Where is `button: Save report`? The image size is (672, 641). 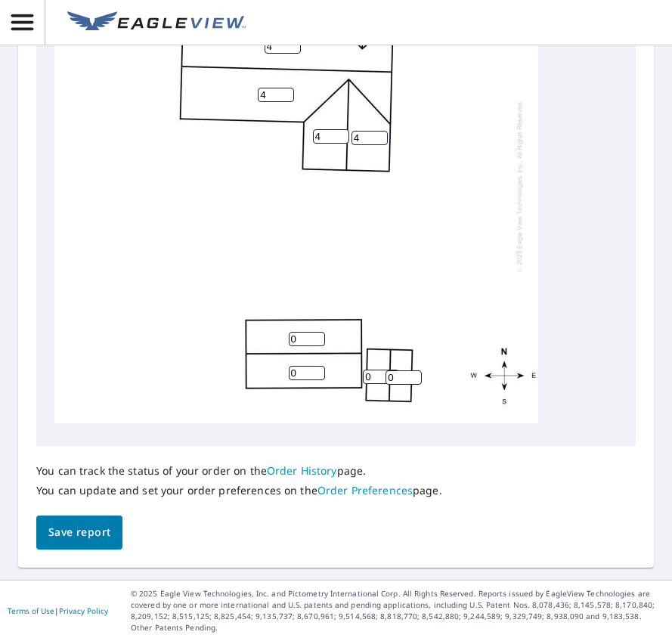 button: Save report is located at coordinates (79, 532).